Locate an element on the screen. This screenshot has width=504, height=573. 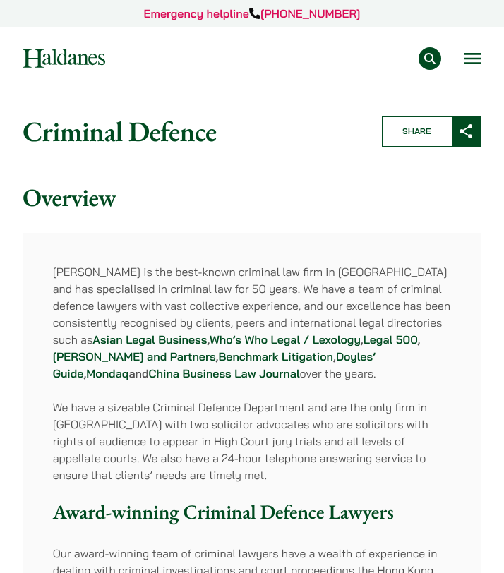
span: Share is located at coordinates (417, 131).